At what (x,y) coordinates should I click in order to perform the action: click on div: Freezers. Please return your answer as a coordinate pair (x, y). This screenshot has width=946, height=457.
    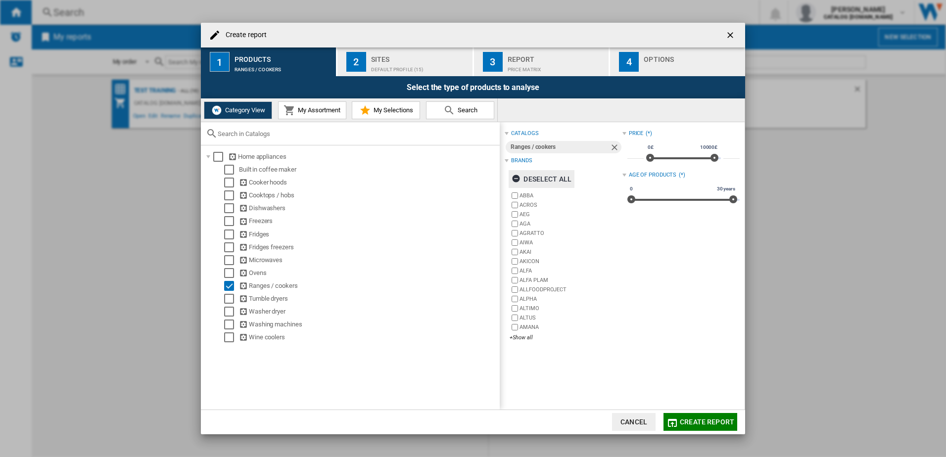
    Looking at the image, I should click on (369, 221).